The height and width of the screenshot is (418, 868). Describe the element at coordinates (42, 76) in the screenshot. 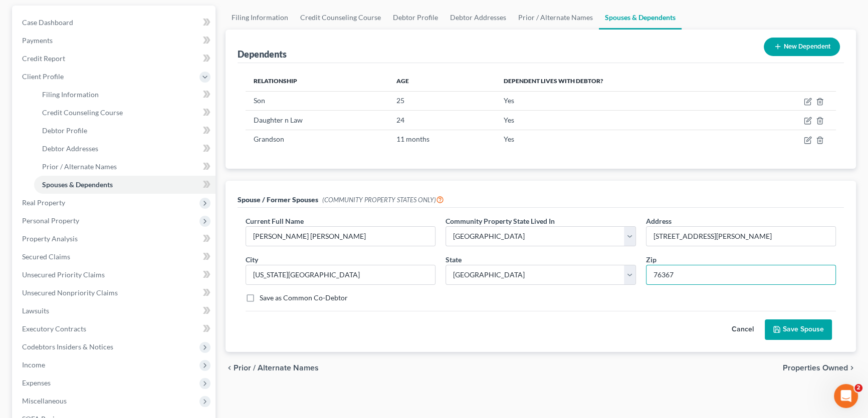

I see `span: Client Profile` at that location.